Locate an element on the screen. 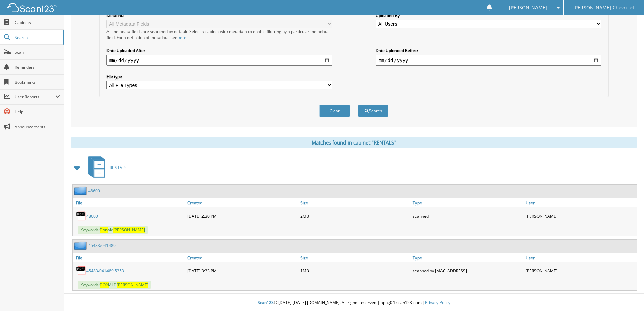 The height and width of the screenshot is (311, 644). span: Bookmarks is located at coordinates (37, 82).